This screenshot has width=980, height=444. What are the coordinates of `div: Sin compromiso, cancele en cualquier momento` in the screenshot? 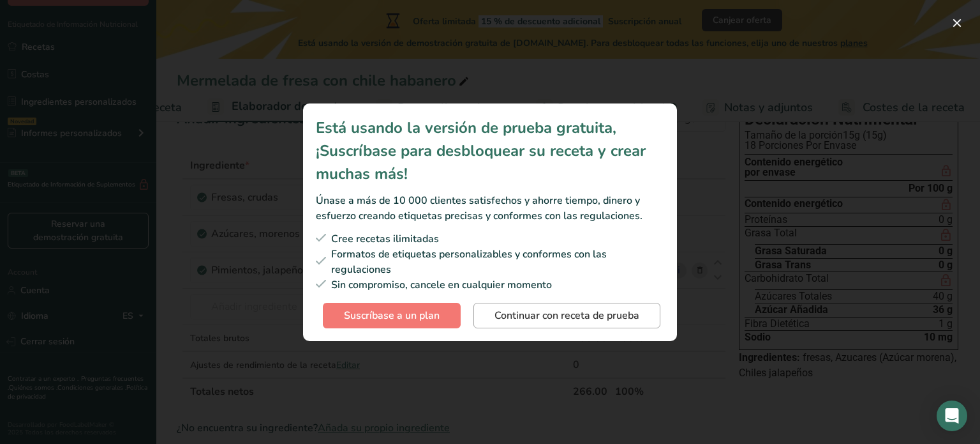 It's located at (490, 285).